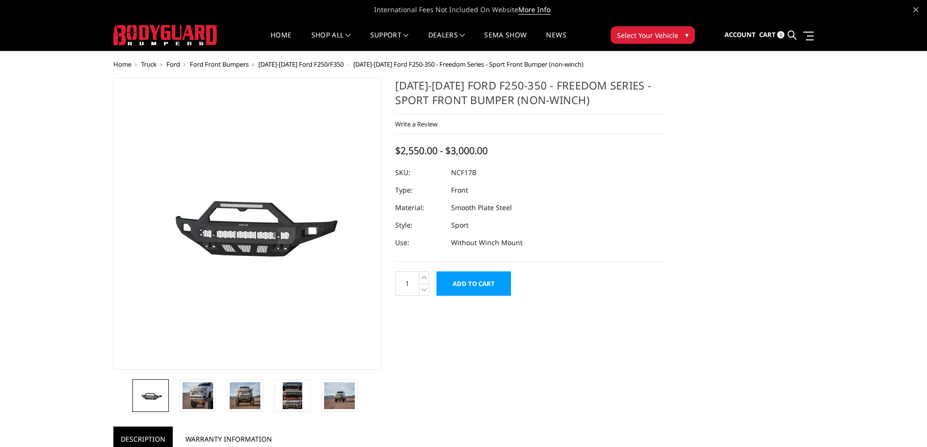 The height and width of the screenshot is (447, 927). What do you see at coordinates (419, 208) in the screenshot?
I see `dt: Material:` at bounding box center [419, 208].